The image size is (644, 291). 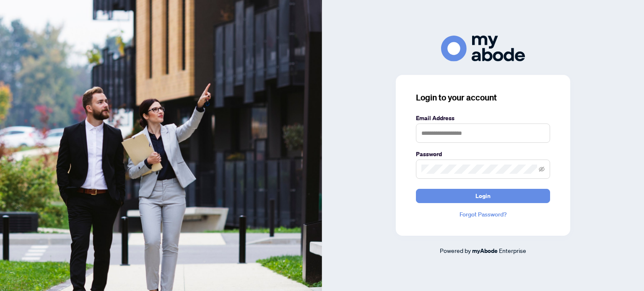 I want to click on h3: Login to your account, so click(x=483, y=97).